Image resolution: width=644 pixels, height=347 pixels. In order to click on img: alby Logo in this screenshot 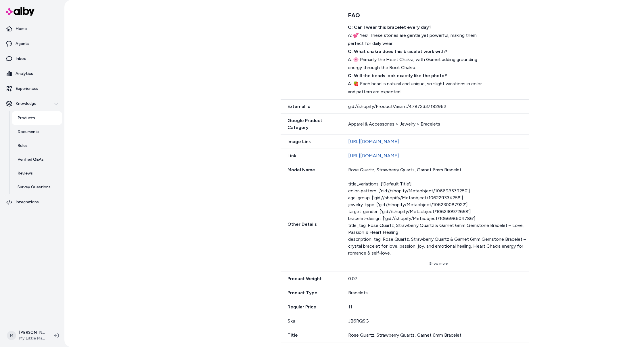, I will do `click(20, 11)`.